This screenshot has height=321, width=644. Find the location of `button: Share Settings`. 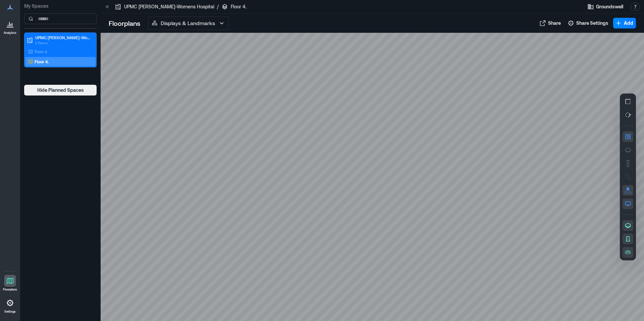

button: Share Settings is located at coordinates (588, 23).